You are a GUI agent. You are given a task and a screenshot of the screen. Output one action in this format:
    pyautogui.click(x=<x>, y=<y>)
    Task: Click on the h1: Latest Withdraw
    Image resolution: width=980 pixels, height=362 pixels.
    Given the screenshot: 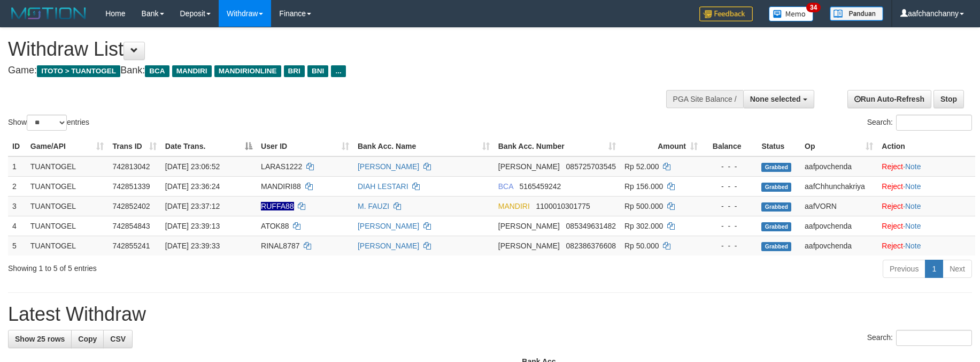 What is the action you would take?
    pyautogui.click(x=490, y=314)
    